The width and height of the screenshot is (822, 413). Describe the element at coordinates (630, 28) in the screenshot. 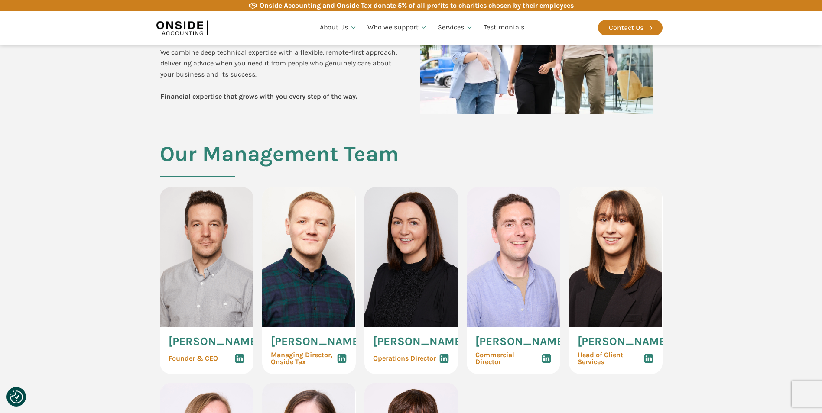

I see `a: Contact Us` at that location.